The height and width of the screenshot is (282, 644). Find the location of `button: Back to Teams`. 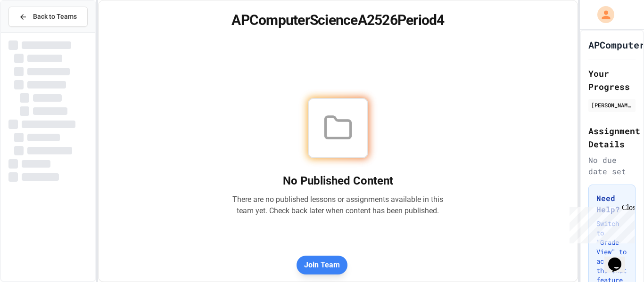

button: Back to Teams is located at coordinates (48, 16).